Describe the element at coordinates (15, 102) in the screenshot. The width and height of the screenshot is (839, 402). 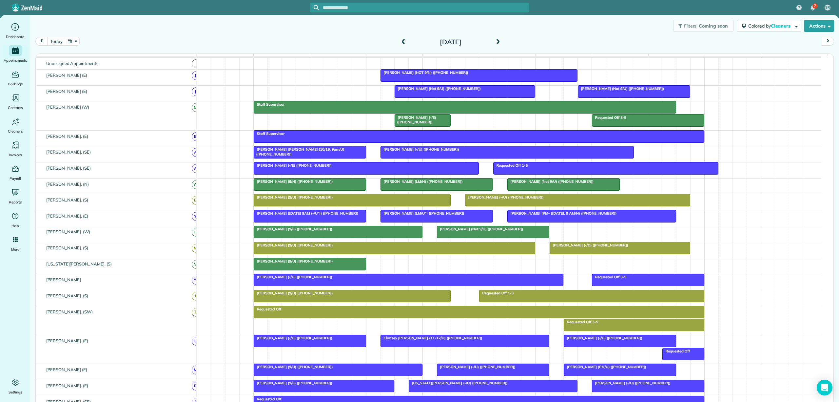
I see `a: Contacts` at that location.